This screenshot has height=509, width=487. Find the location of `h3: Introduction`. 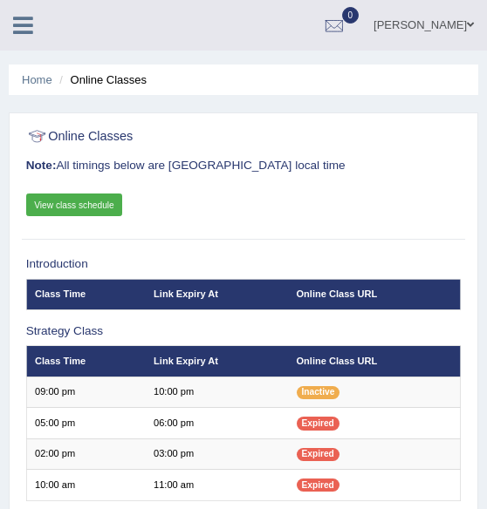

h3: Introduction is located at coordinates (243, 264).